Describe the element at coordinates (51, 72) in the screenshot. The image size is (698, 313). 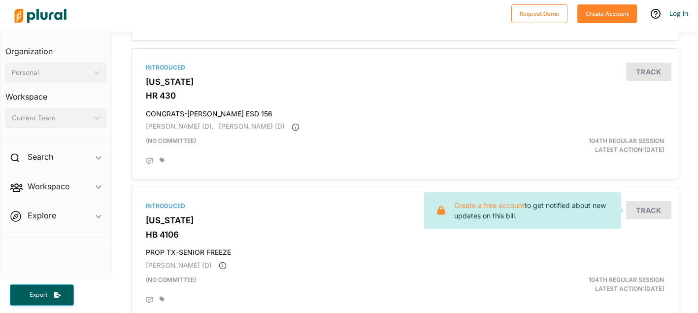
I see `div: Personal` at that location.